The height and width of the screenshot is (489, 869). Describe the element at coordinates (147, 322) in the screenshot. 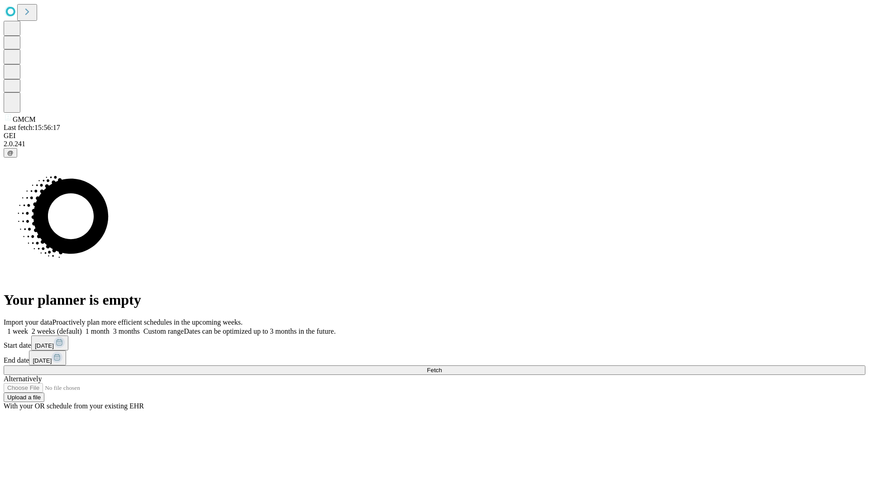

I see `span: Proactively plan more efficient schedules in the upcoming weeks.` at that location.